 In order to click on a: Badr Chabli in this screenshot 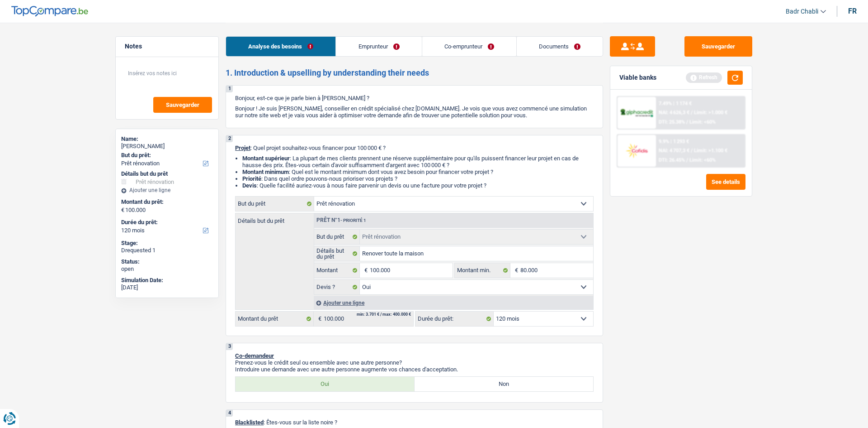, I will do `click(801, 11)`.